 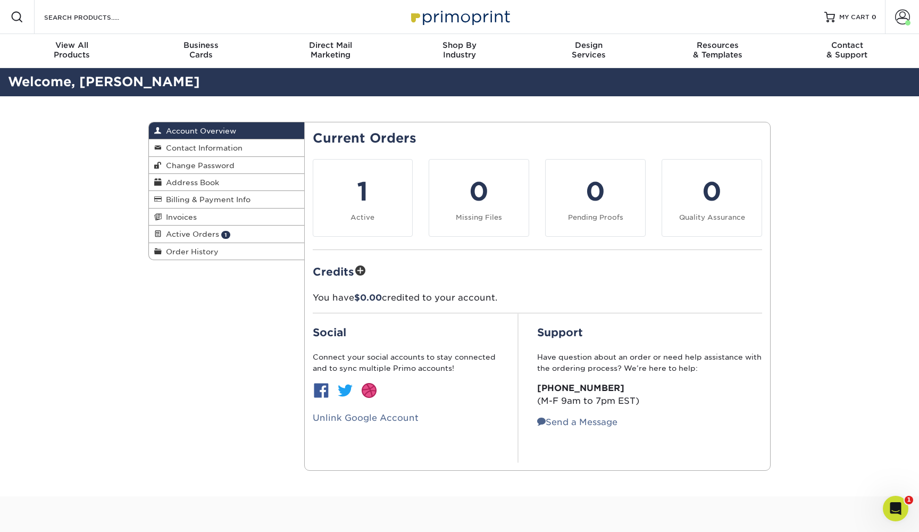 What do you see at coordinates (330, 50) in the screenshot?
I see `div: Marketing` at bounding box center [330, 50].